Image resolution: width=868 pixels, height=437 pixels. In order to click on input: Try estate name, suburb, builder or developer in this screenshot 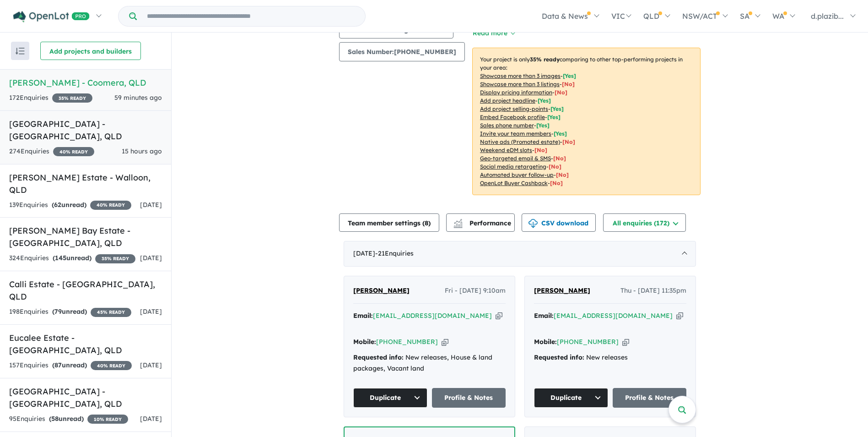, I will do `click(251, 16)`.